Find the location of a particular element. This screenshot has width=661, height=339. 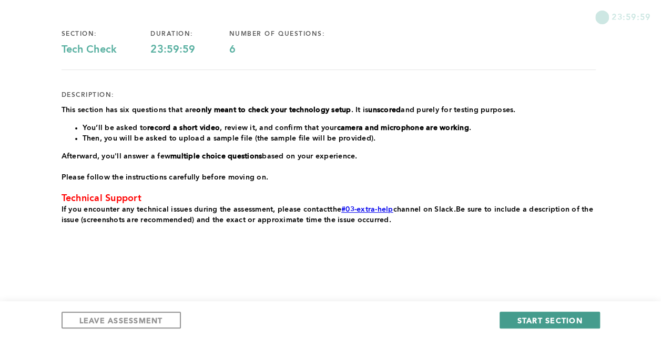

p: the channel on Slack Be sure to include a description of the issue (screenshots are recommended) ... is located at coordinates (329, 215).